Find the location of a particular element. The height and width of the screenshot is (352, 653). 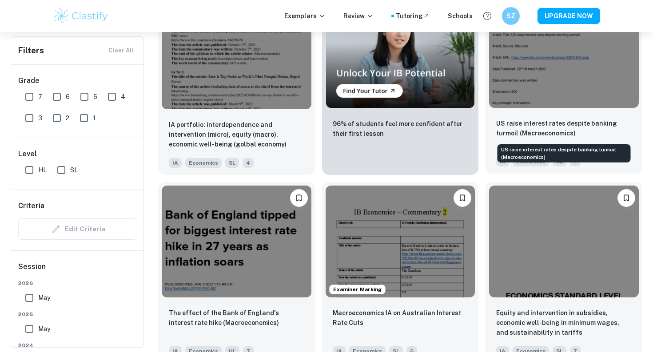

h6: Criteria is located at coordinates (31, 206).